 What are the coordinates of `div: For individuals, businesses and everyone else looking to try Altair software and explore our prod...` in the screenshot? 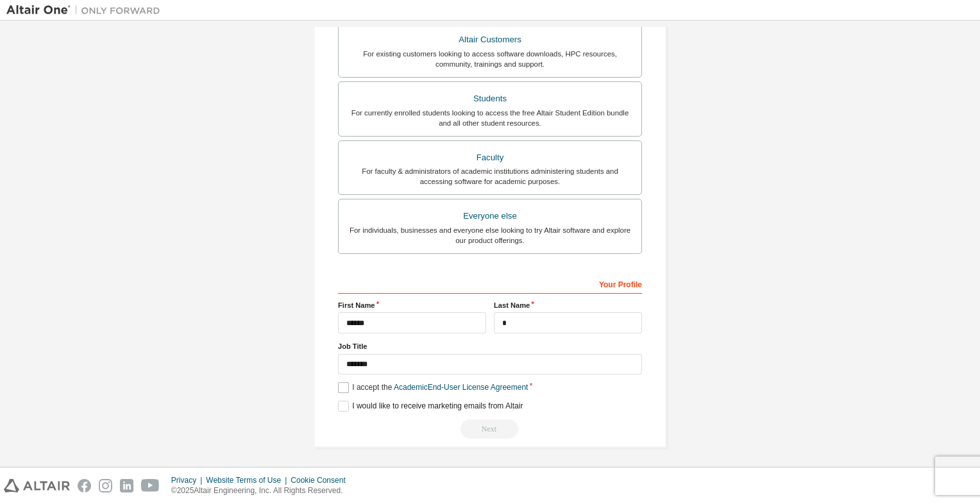 It's located at (490, 236).